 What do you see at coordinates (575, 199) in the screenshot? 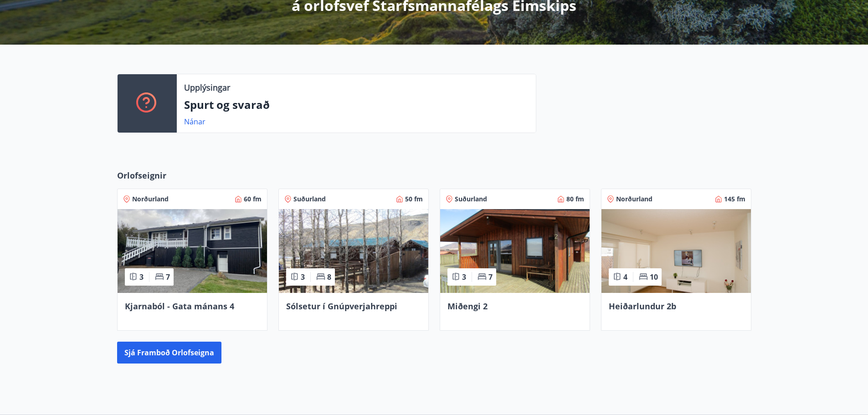
I see `span: 80 fm` at bounding box center [575, 199].